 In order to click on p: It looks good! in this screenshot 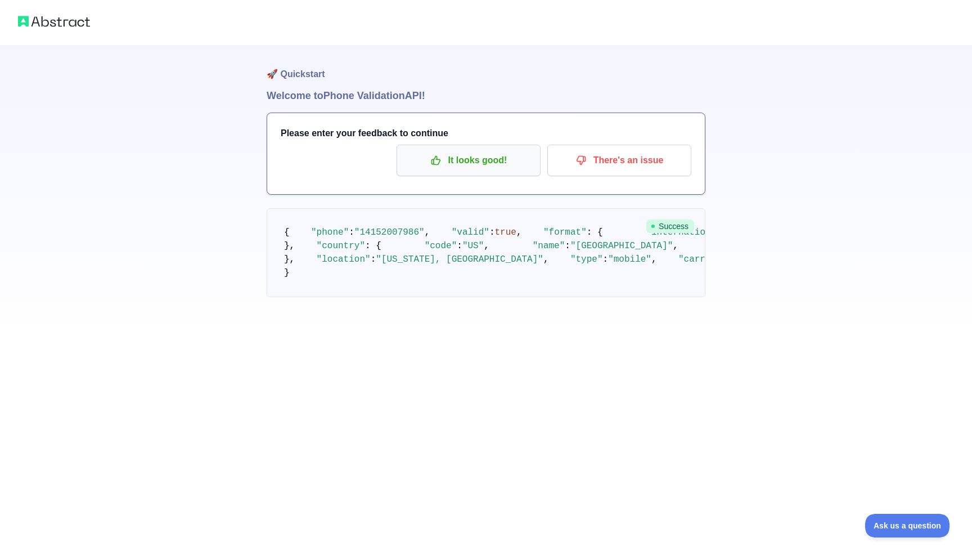, I will do `click(469, 161)`.